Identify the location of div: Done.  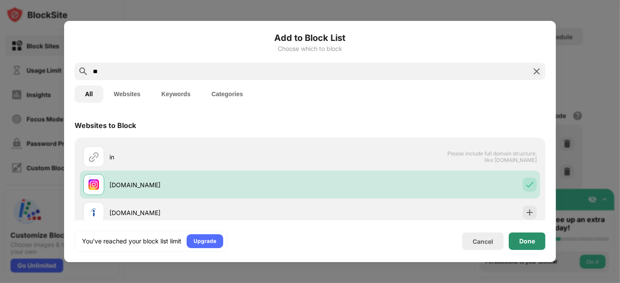
(527, 242).